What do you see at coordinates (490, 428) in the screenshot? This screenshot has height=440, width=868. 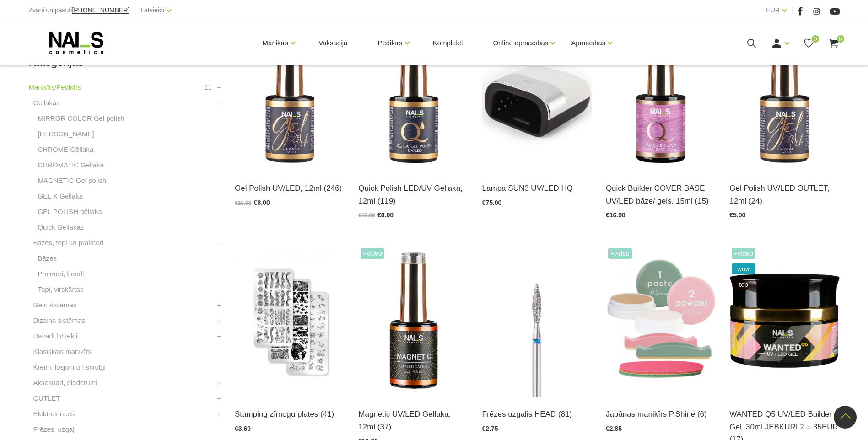 I see `span: €2.75` at bounding box center [490, 428].